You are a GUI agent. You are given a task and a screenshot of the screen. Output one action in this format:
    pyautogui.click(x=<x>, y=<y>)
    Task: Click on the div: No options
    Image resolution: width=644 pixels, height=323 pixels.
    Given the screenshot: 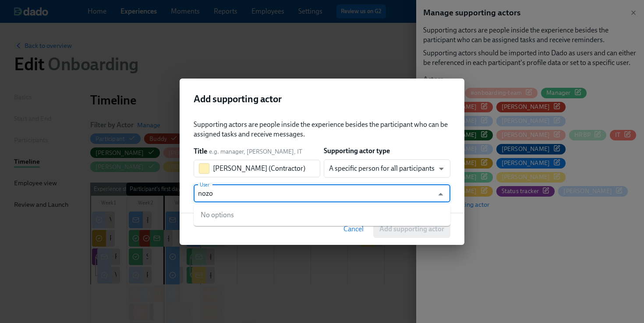 What is the action you would take?
    pyautogui.click(x=322, y=215)
    